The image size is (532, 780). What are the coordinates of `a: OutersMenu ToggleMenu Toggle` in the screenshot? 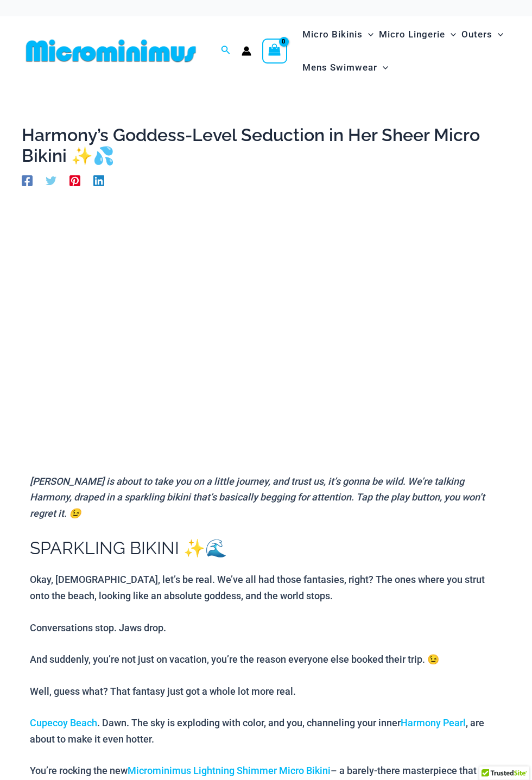 It's located at (481, 34).